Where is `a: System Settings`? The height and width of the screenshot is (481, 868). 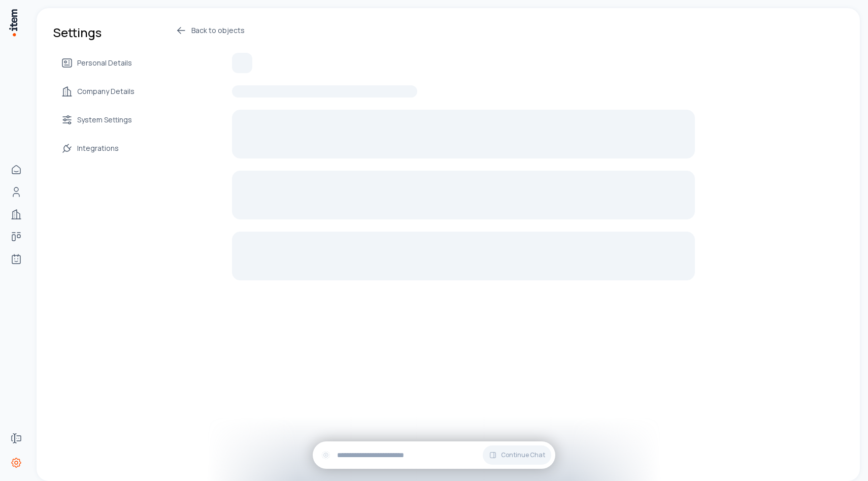
a: System Settings is located at coordinates (98, 120).